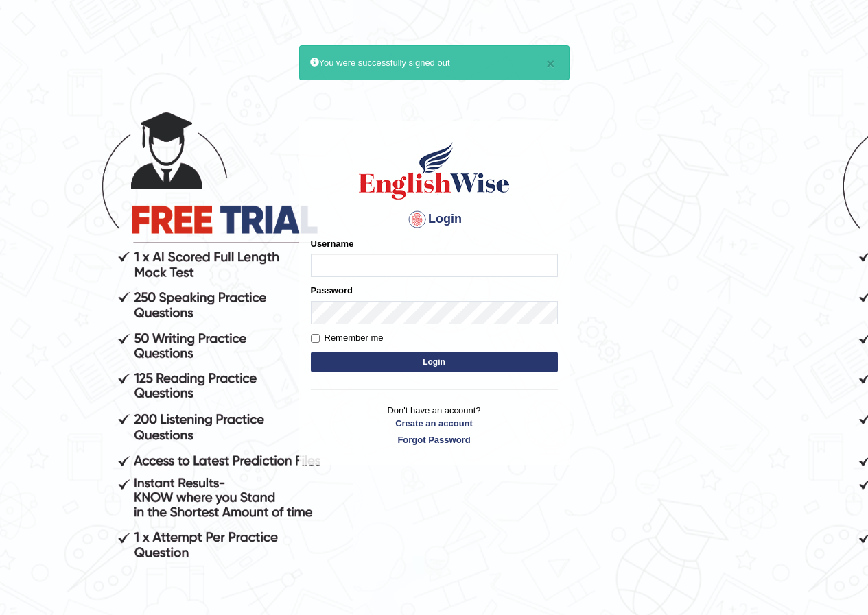 This screenshot has width=868, height=615. What do you see at coordinates (347, 338) in the screenshot?
I see `label: Remember me` at bounding box center [347, 338].